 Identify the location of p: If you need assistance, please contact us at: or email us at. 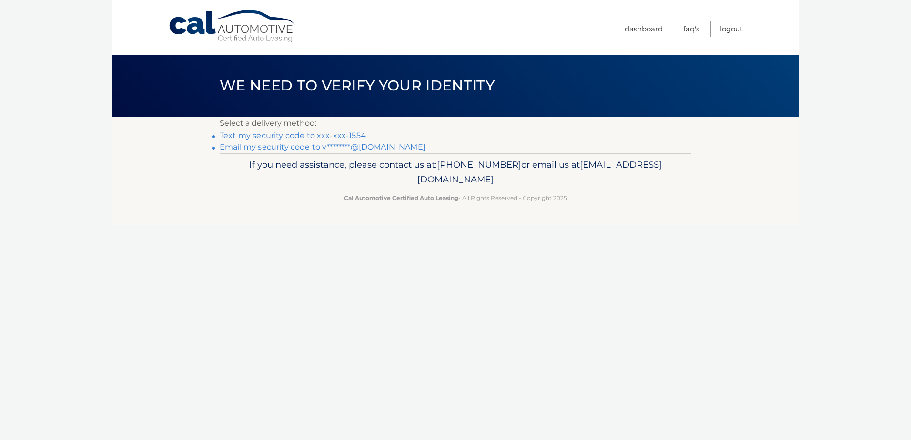
(455, 172).